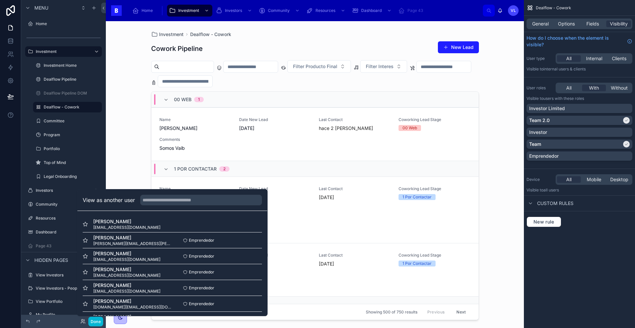  Describe the element at coordinates (535, 144) in the screenshot. I see `p: Team` at that location.